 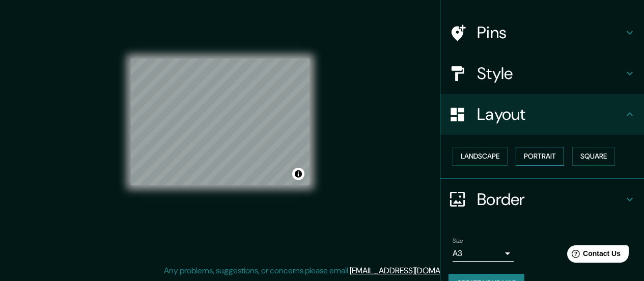 I want to click on h4: Border, so click(x=551, y=199).